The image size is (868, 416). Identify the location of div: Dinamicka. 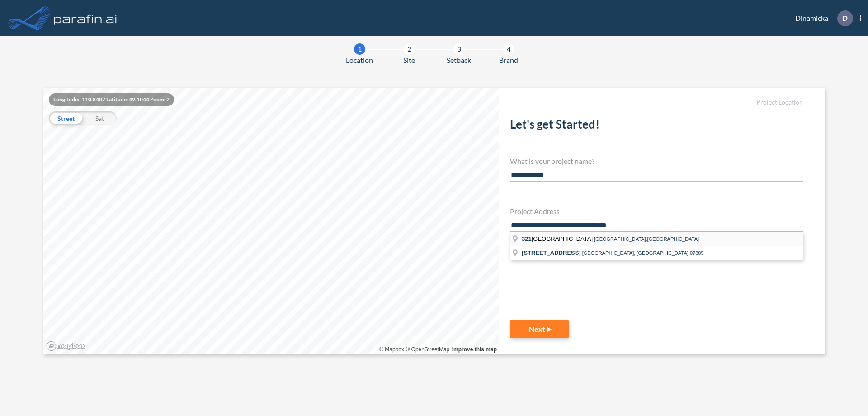
(822, 18).